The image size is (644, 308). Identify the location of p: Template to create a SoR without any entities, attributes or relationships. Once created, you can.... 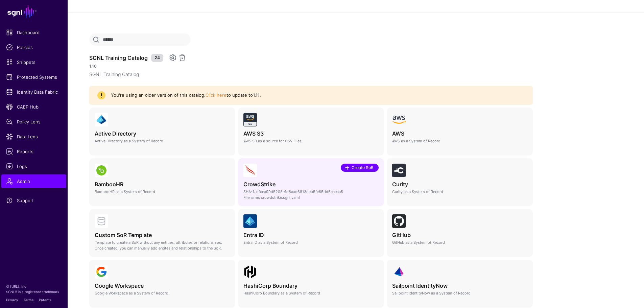
(162, 245).